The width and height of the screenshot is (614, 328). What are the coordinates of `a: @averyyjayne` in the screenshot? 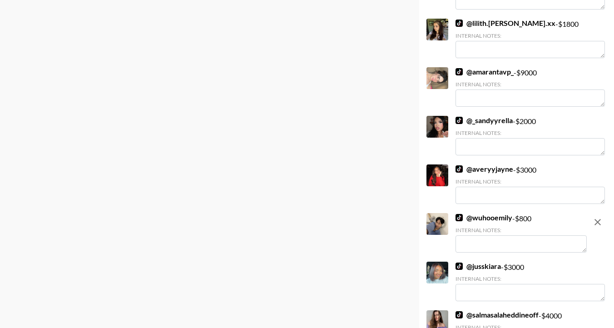 It's located at (484, 169).